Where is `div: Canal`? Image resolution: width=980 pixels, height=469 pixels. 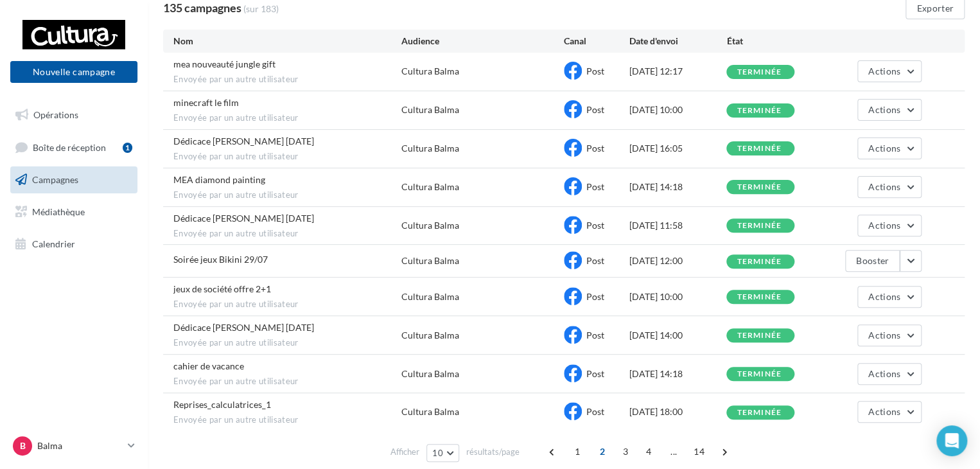
div: Canal is located at coordinates (596, 42).